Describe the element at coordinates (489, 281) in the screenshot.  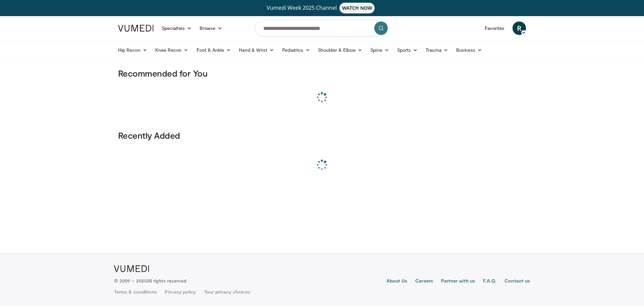
I see `a: F.A.Q.` at that location.